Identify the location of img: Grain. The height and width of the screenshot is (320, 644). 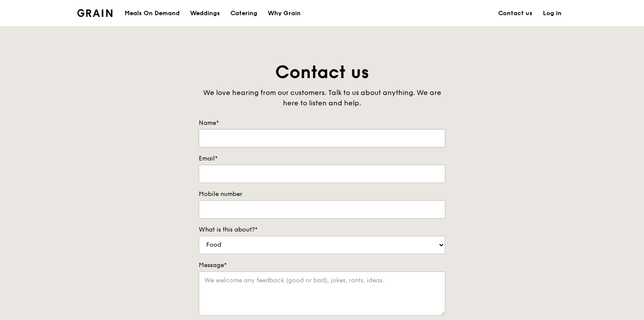
(95, 13).